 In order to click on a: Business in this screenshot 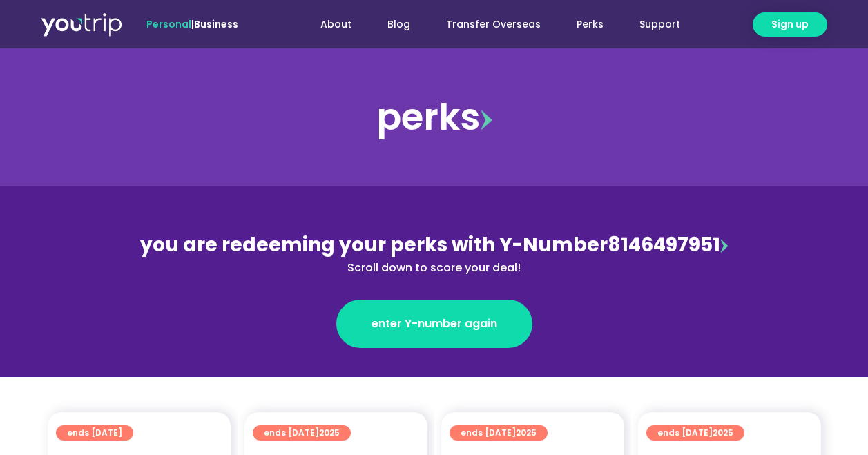, I will do `click(216, 24)`.